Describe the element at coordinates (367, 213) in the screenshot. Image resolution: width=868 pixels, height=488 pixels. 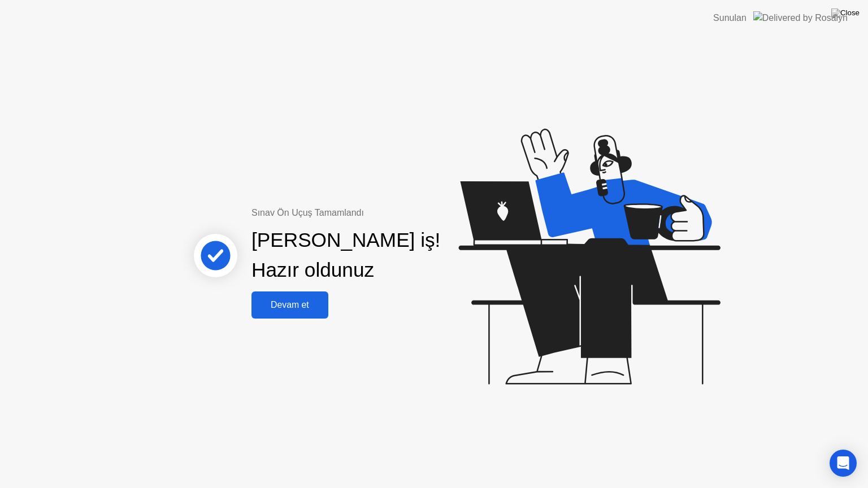
I see `div: Sınav Ön Uçuş Tamamlandı` at that location.